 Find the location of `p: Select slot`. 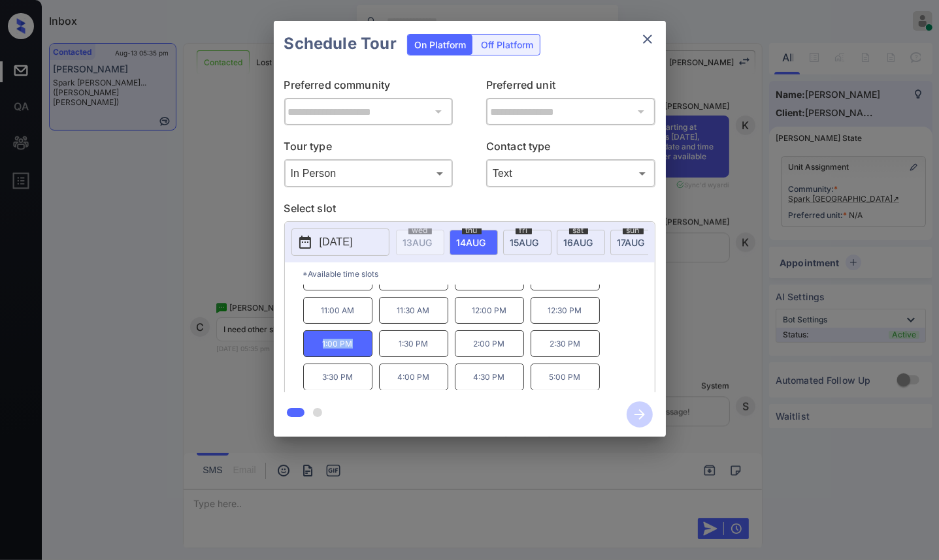

p: Select slot is located at coordinates (470, 211).